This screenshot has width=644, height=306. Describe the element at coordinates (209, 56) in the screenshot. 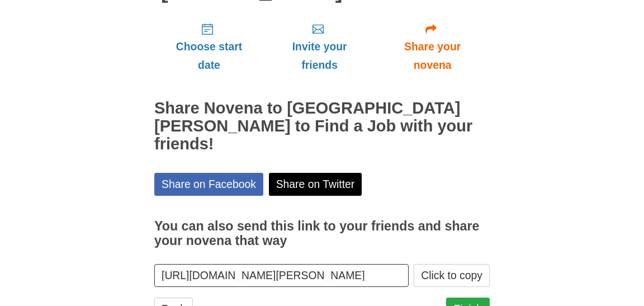

I see `span: Choose start date` at that location.